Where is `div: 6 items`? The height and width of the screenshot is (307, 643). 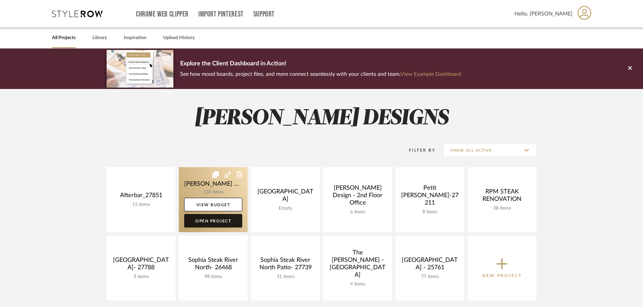 div: 6 items is located at coordinates (357, 212).